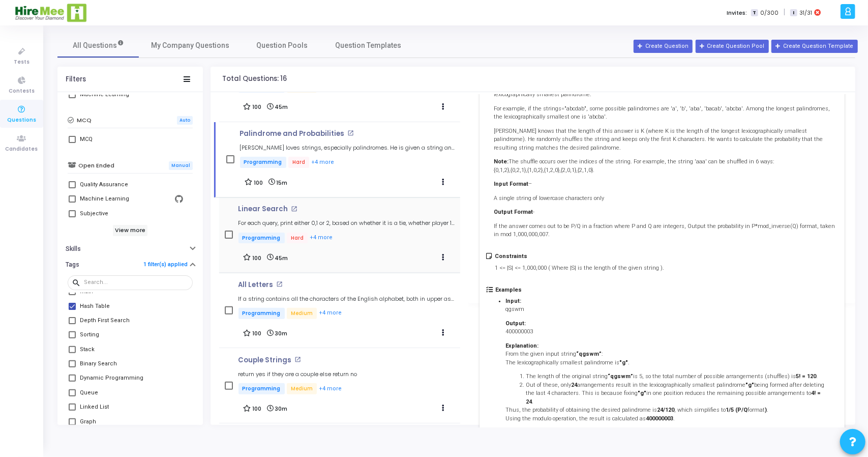 This screenshot has height=457, width=868. Describe the element at coordinates (522, 346) in the screenshot. I see `strong: Explanation:` at that location.